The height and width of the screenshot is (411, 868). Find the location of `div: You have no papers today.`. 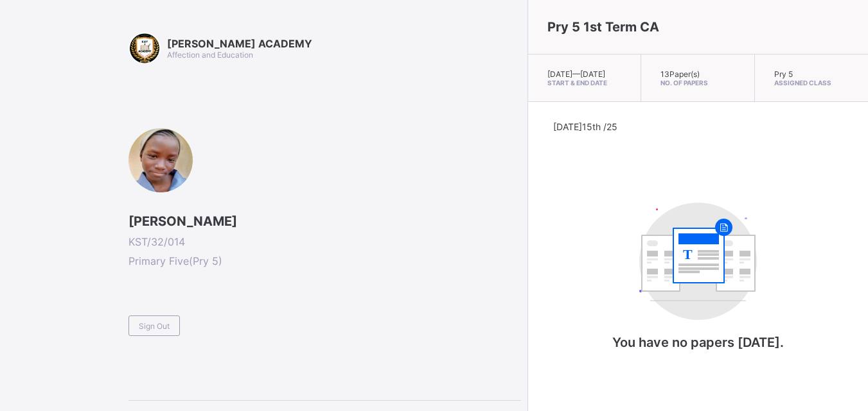

div: You have no papers today. is located at coordinates (697, 283).